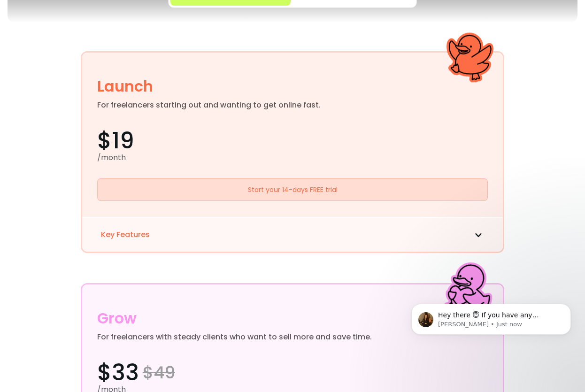  What do you see at coordinates (292, 158) in the screenshot?
I see `div: /month` at bounding box center [292, 158].